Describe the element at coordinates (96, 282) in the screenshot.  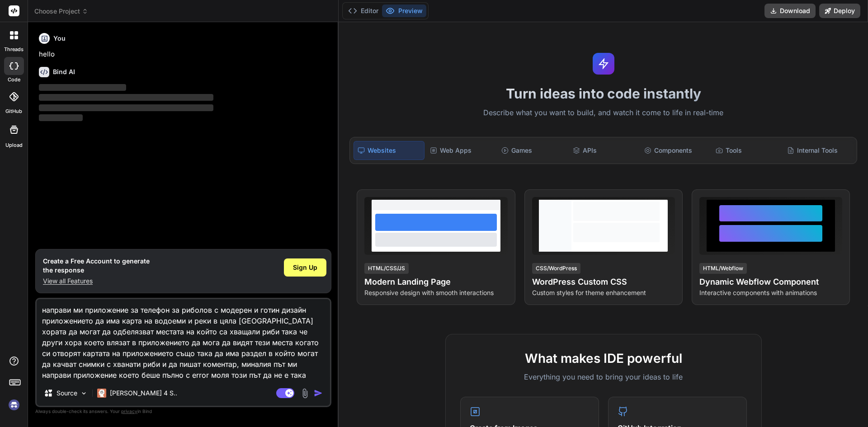
I see `p: View all Features` at that location.